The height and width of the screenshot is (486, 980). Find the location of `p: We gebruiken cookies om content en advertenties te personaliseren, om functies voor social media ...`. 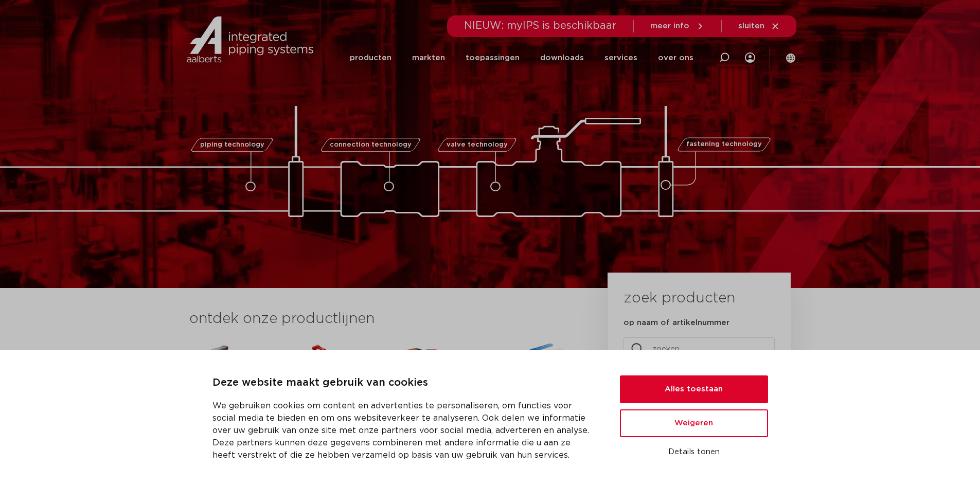

p: We gebruiken cookies om content en advertenties te personaliseren, om functies voor social media ... is located at coordinates (404, 430).